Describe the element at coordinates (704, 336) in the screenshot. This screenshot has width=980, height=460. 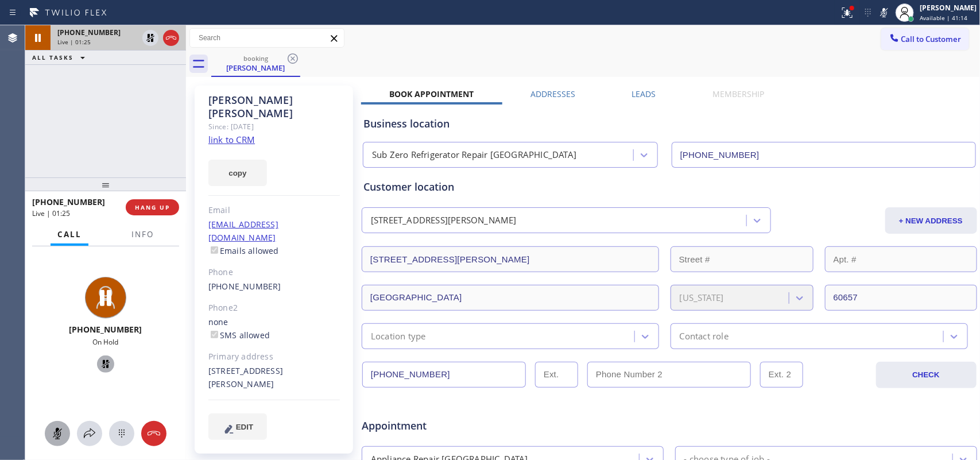
I see `div: Contact role` at that location.